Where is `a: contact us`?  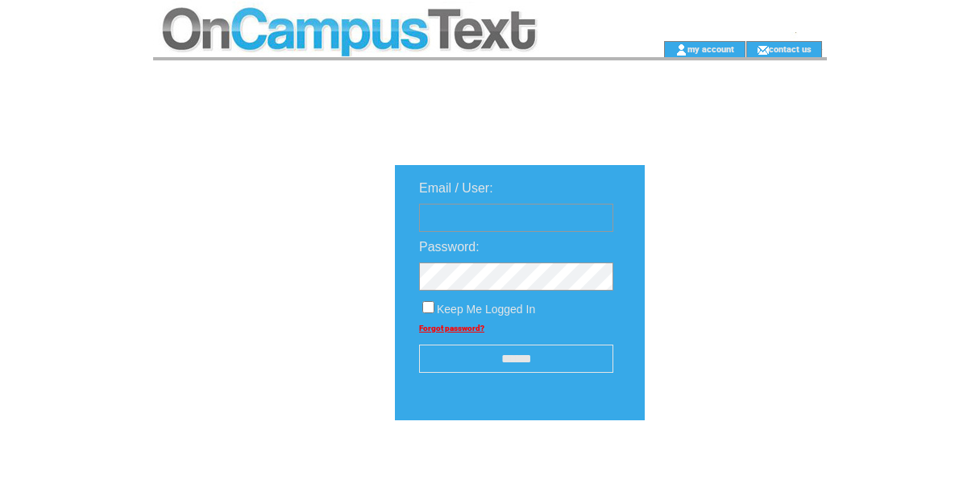 a: contact us is located at coordinates (790, 48).